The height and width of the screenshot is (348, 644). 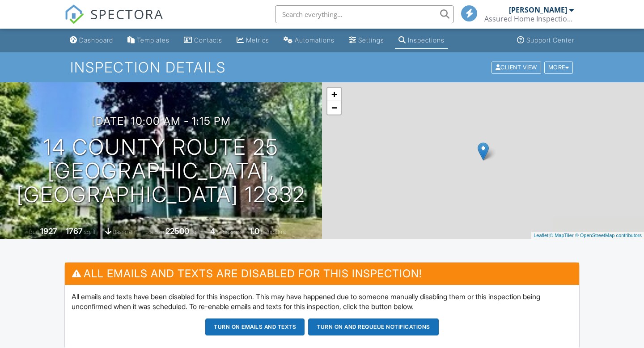 What do you see at coordinates (334, 94) in the screenshot?
I see `a: Zoom in` at bounding box center [334, 94].